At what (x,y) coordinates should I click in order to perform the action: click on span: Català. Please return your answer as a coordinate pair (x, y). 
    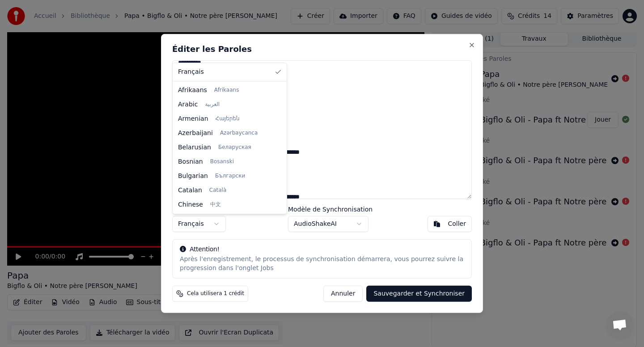
    Looking at the image, I should click on (217, 191).